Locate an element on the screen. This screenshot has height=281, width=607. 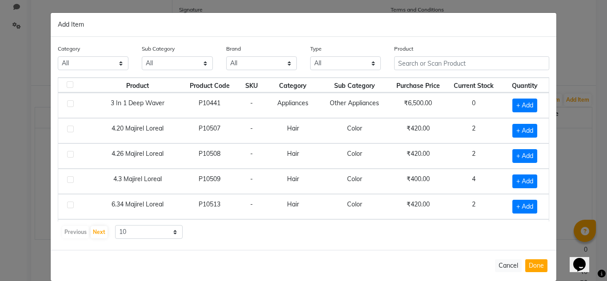
label: Category is located at coordinates (69, 49).